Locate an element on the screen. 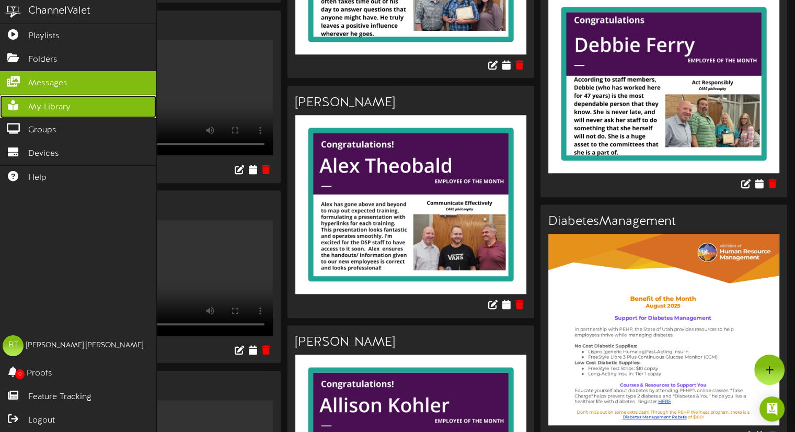  h3: DiabetesManagement is located at coordinates (664, 222).